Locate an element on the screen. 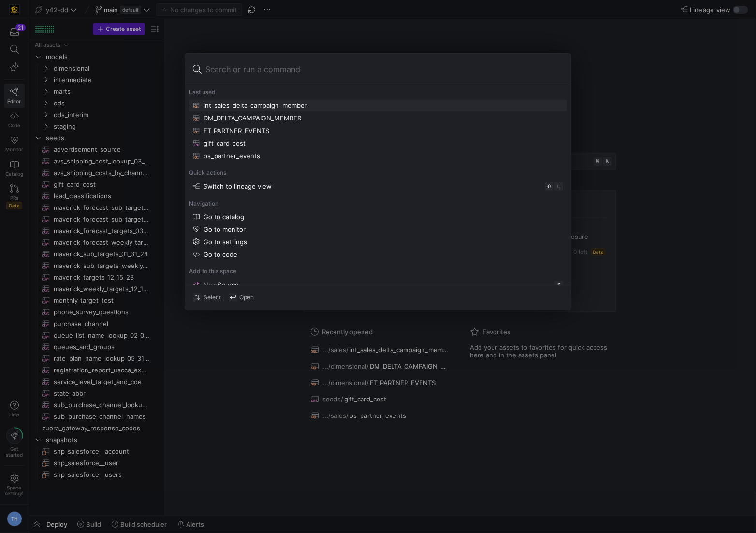  div: Add to this space is located at coordinates (378, 272).